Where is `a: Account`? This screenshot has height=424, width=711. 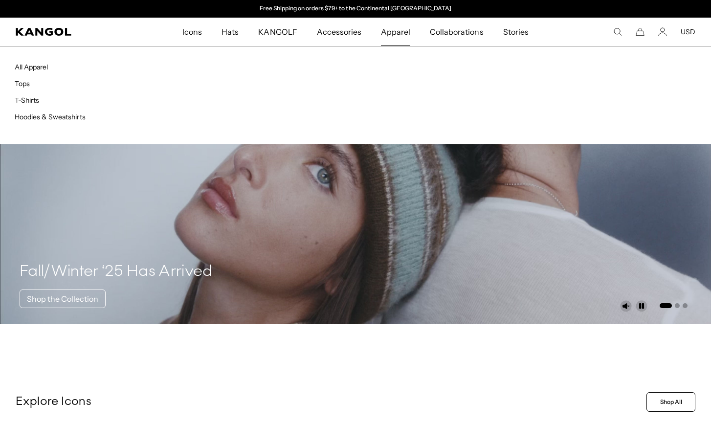 a: Account is located at coordinates (662, 32).